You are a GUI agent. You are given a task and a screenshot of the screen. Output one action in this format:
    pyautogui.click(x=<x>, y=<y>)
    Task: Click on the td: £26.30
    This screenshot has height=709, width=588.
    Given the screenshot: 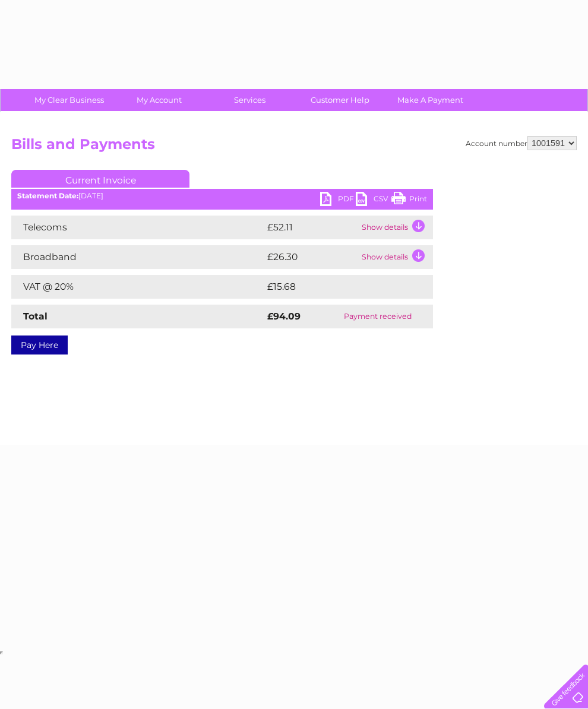 What is the action you would take?
    pyautogui.click(x=312, y=257)
    